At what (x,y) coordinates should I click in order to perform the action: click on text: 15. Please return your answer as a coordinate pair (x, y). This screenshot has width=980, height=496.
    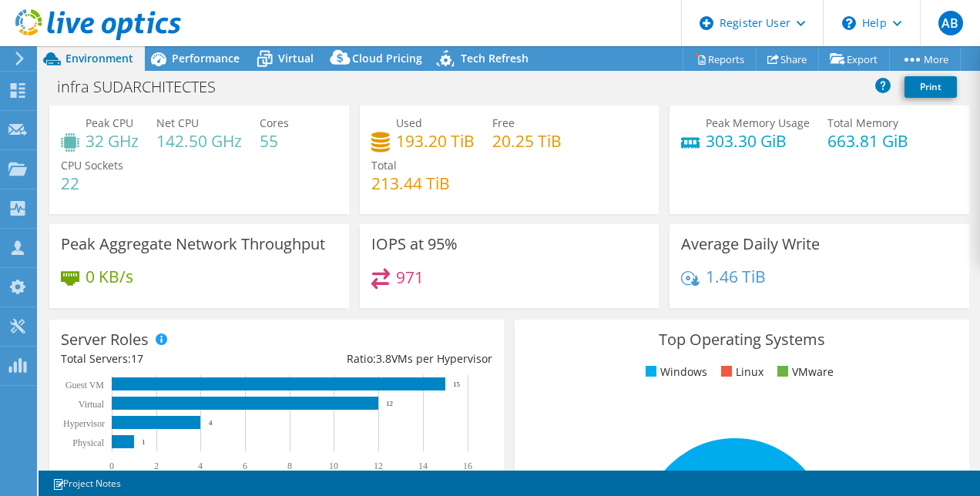
    Looking at the image, I should click on (457, 385).